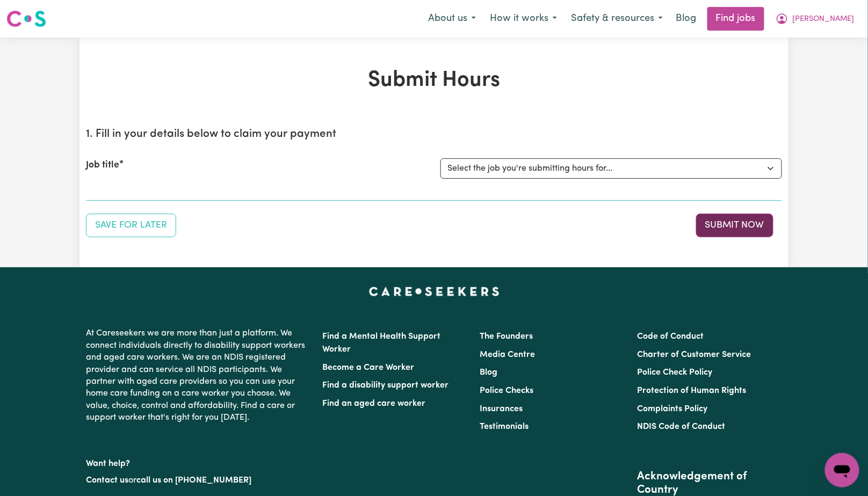 This screenshot has height=496, width=868. What do you see at coordinates (197, 481) in the screenshot?
I see `p: or` at bounding box center [197, 481].